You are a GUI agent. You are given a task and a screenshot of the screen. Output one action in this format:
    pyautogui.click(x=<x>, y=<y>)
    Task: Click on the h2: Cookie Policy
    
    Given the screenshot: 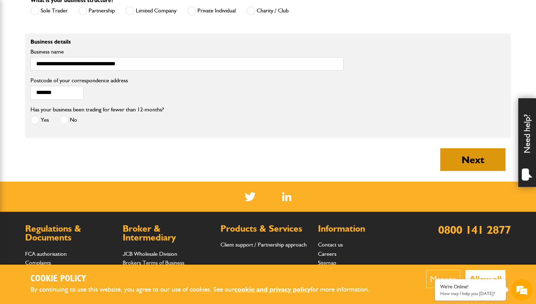 What is the action you would take?
    pyautogui.click(x=206, y=279)
    